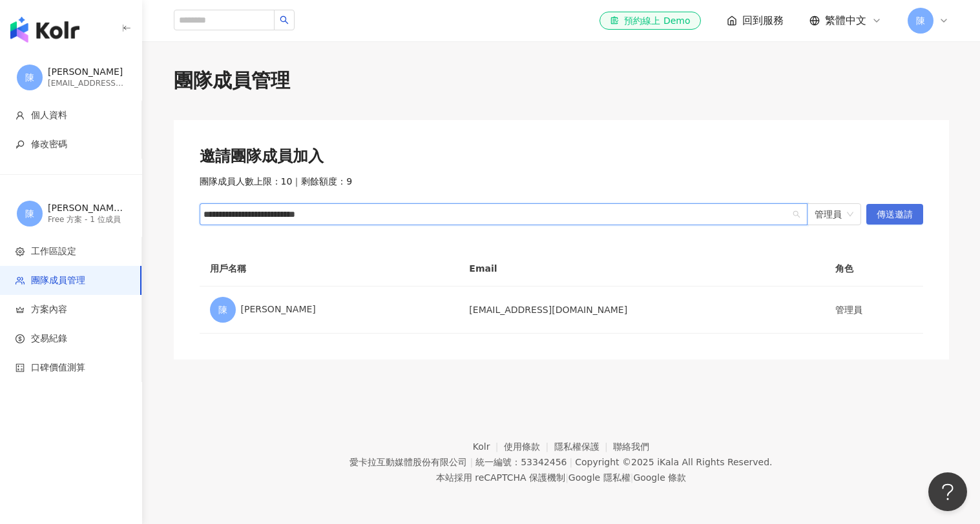 This screenshot has width=980, height=524. I want to click on th: 用戶名稱, so click(329, 269).